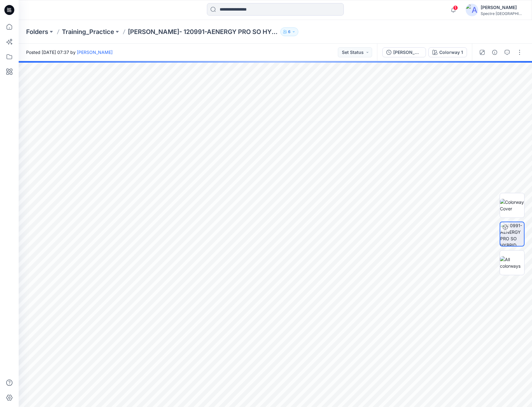 The image size is (532, 407). I want to click on a: Folders, so click(37, 32).